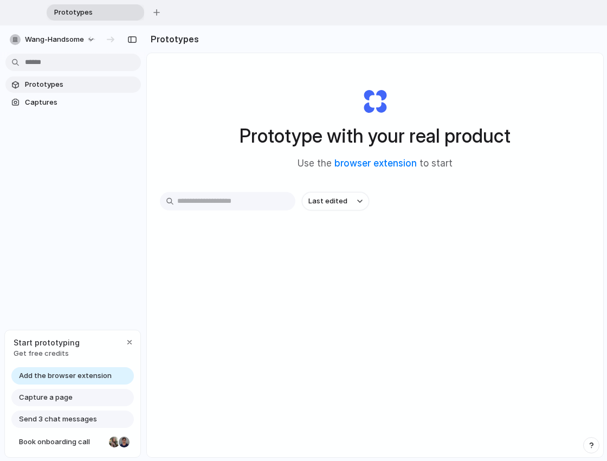 This screenshot has width=607, height=461. I want to click on span: Get free credits, so click(47, 353).